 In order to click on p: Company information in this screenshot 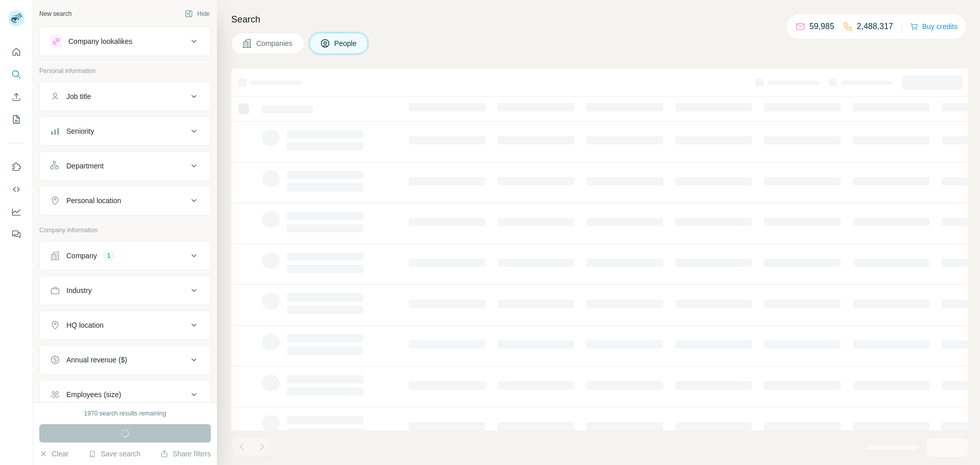, I will do `click(125, 230)`.